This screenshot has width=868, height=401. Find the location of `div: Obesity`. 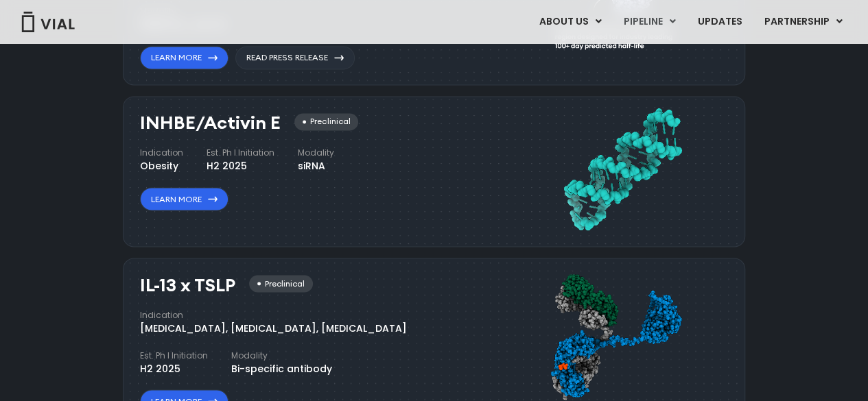

div: Obesity is located at coordinates (161, 166).